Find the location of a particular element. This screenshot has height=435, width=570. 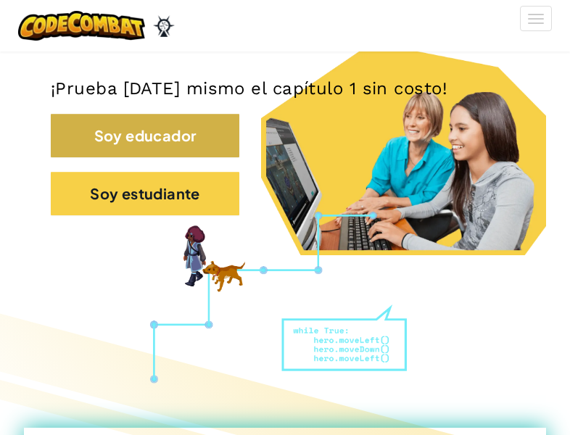

img: Ozaria is located at coordinates (164, 26).